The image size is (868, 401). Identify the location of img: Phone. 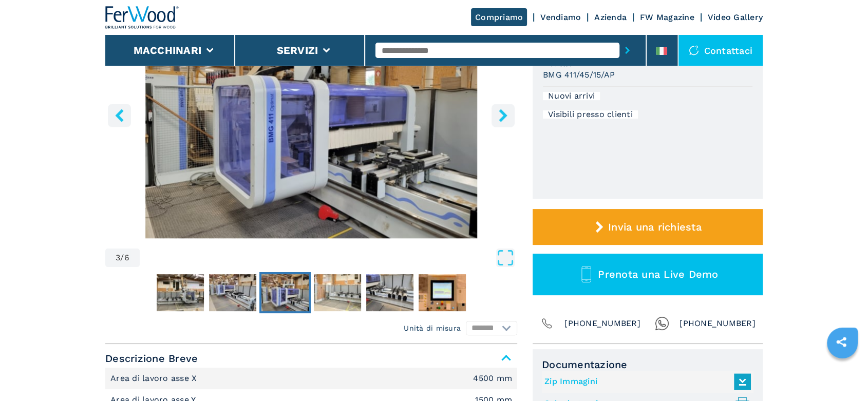
(547, 323).